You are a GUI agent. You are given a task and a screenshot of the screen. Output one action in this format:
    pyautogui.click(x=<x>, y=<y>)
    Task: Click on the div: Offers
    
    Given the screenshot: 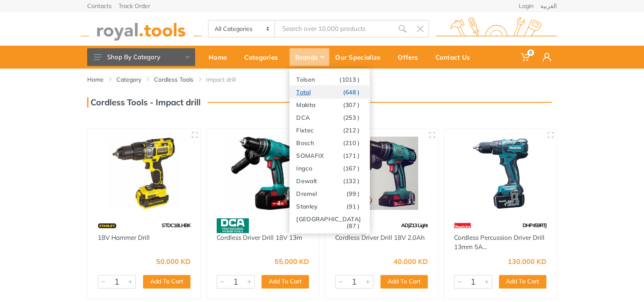 What is the action you would take?
    pyautogui.click(x=410, y=57)
    